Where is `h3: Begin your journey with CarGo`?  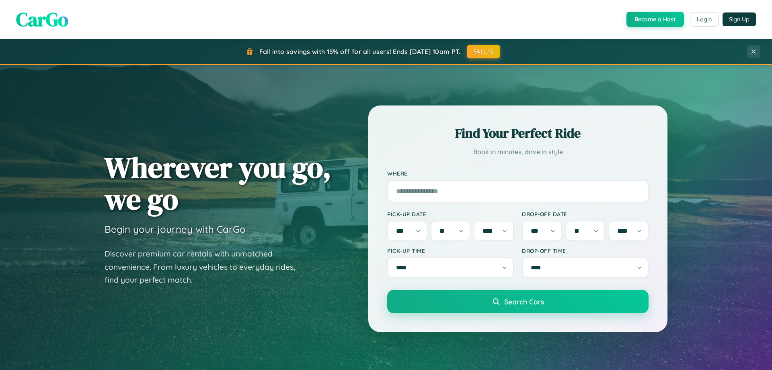 h3: Begin your journey with CarGo is located at coordinates (175, 229).